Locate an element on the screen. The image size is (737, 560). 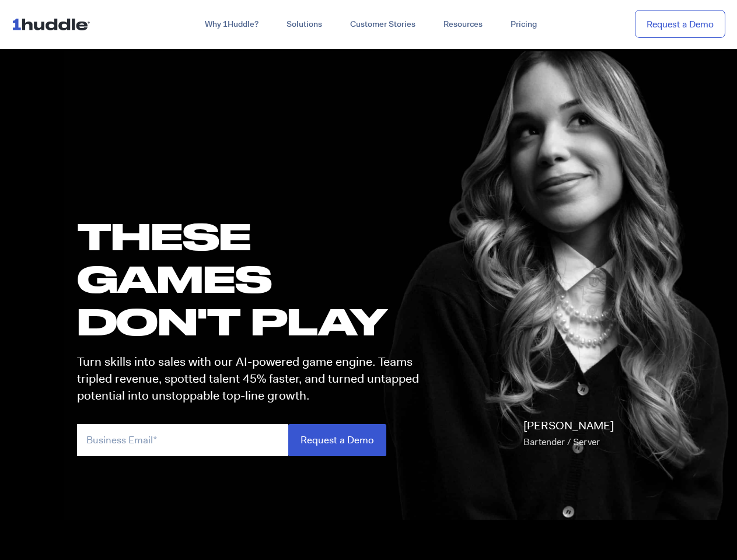
a: Why 1Huddle? is located at coordinates (231, 24).